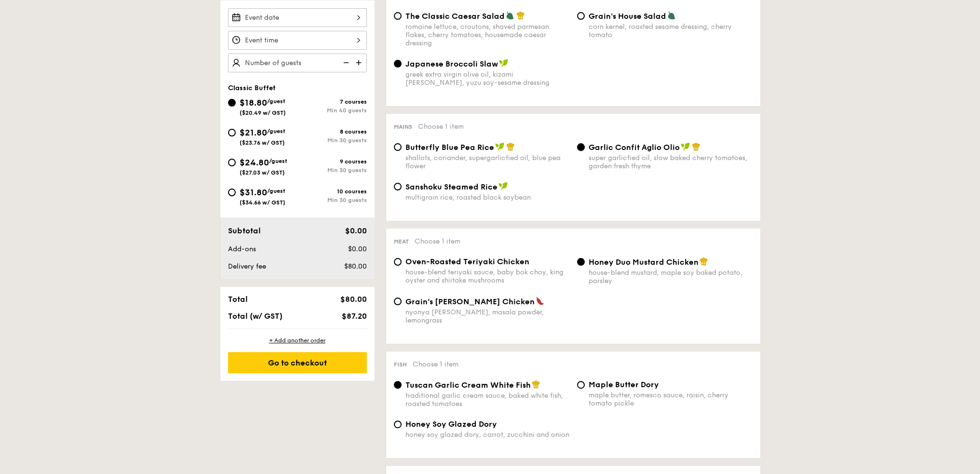 Image resolution: width=980 pixels, height=474 pixels. I want to click on div: house-blend mustard, maple soy baked potato, parsley, so click(670, 277).